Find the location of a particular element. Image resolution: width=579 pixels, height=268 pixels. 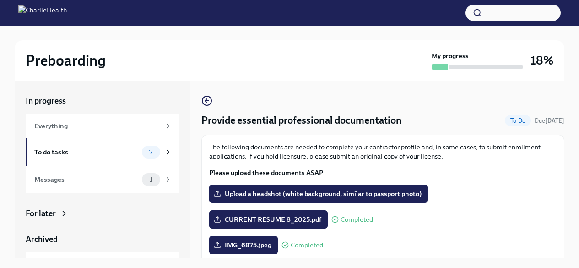

div: In progress is located at coordinates (102, 101).